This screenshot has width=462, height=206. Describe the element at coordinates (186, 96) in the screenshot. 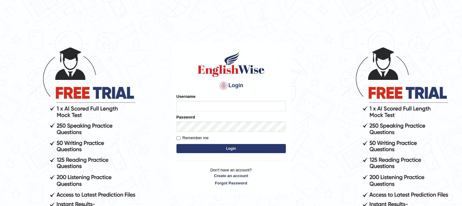

I see `label: Username` at that location.